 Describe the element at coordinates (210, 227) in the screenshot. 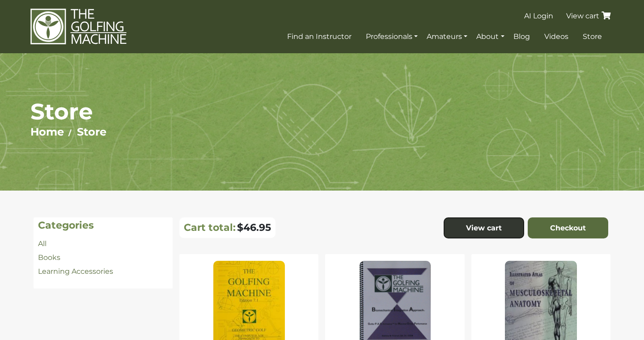

I see `p: Cart total:` at that location.